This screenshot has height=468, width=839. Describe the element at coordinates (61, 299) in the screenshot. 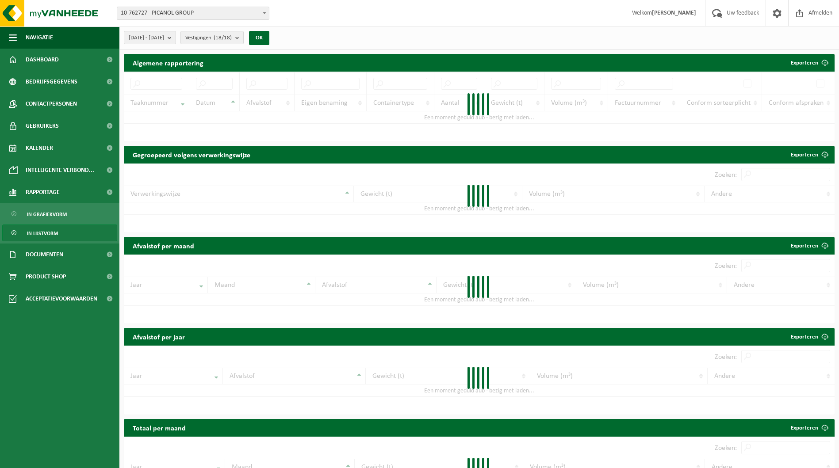

I see `span: Acceptatievoorwaarden` at that location.